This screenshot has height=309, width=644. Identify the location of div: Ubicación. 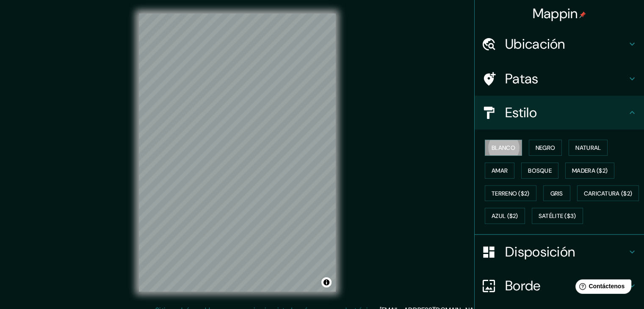
(559, 44).